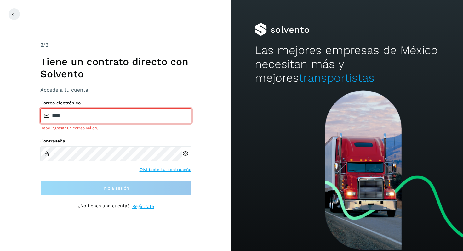  Describe the element at coordinates (143, 207) in the screenshot. I see `a: Regístrate` at that location.